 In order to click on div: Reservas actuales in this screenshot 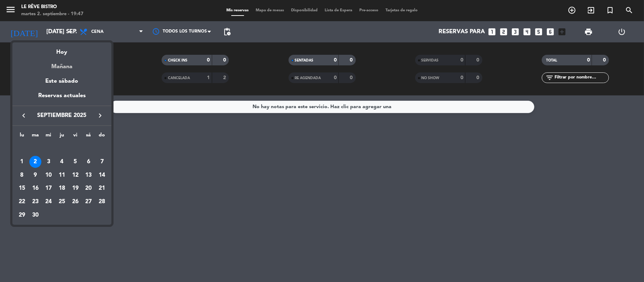, I will do `click(62, 98)`.